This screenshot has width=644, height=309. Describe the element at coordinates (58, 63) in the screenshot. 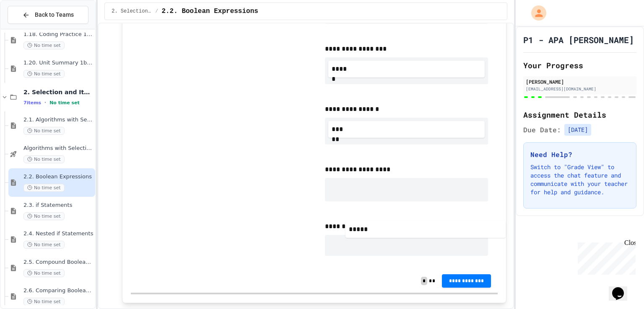

I see `span: 1.20. Unit Summary 1b (1.7-1.15)` at that location.